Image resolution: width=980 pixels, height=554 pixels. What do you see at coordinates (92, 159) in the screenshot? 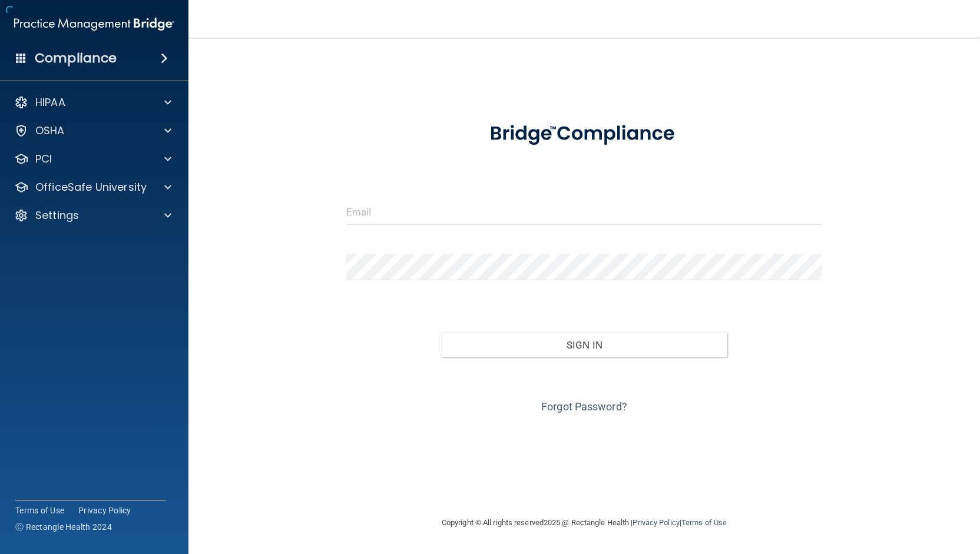
I see `a: PCI` at bounding box center [92, 159].